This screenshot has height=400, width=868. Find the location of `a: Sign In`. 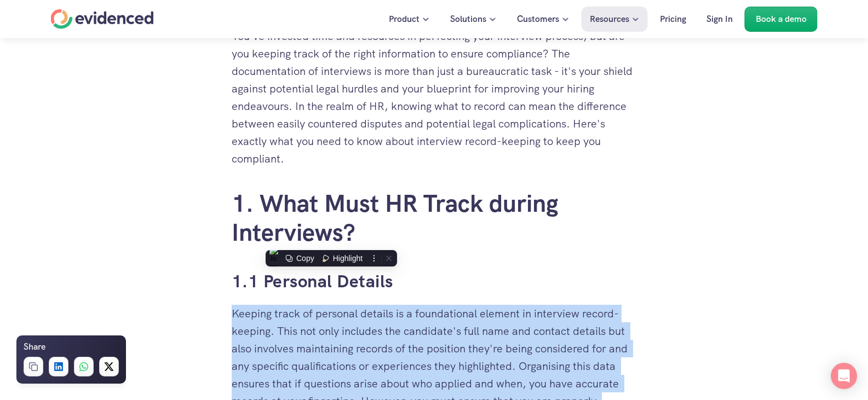

a: Sign In is located at coordinates (720, 19).